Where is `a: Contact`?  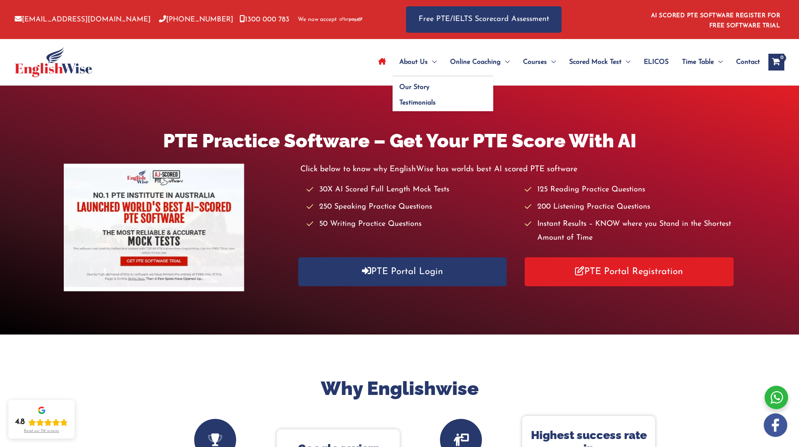
a: Contact is located at coordinates (745, 62).